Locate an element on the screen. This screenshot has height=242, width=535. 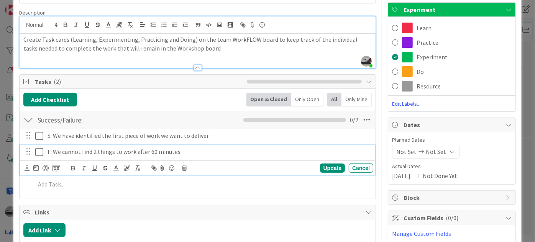
span: Edit Labels... is located at coordinates (452, 104).